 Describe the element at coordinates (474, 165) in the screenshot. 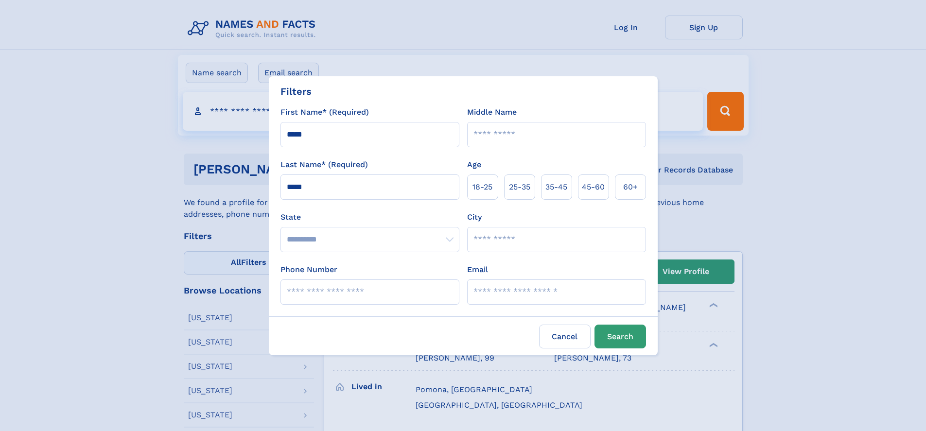

I see `label: Age` at that location.